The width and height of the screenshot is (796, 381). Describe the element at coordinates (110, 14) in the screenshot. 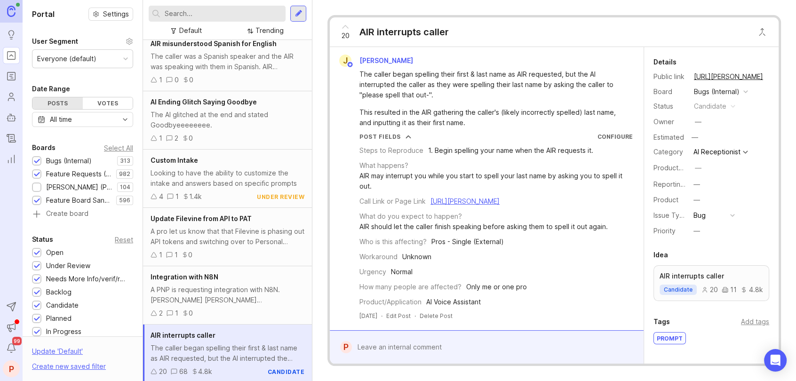

I see `button: Settings` at that location.